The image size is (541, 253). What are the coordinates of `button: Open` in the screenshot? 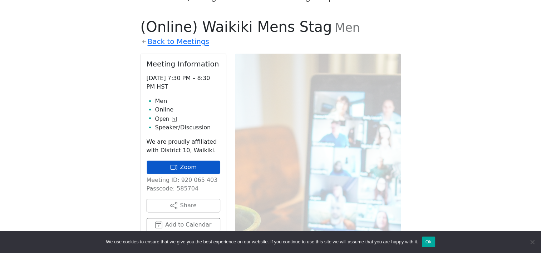 It's located at (166, 119).